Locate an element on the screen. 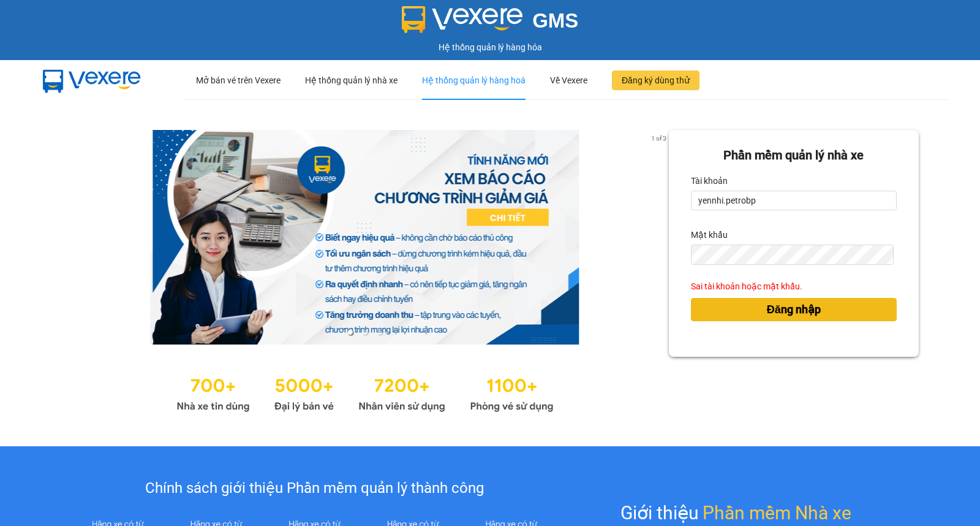 This screenshot has height=526, width=980. img: logo 2 is located at coordinates (462, 20).